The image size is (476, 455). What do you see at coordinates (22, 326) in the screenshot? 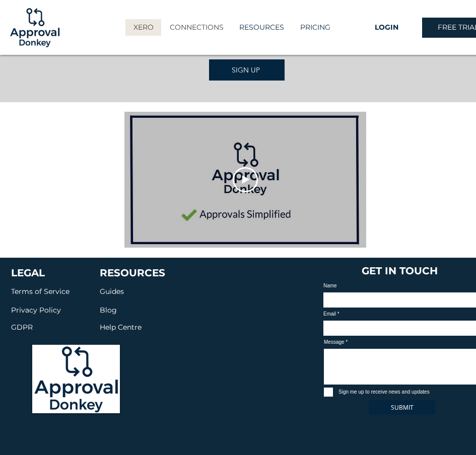
I see `a: GDPR` at bounding box center [22, 326].